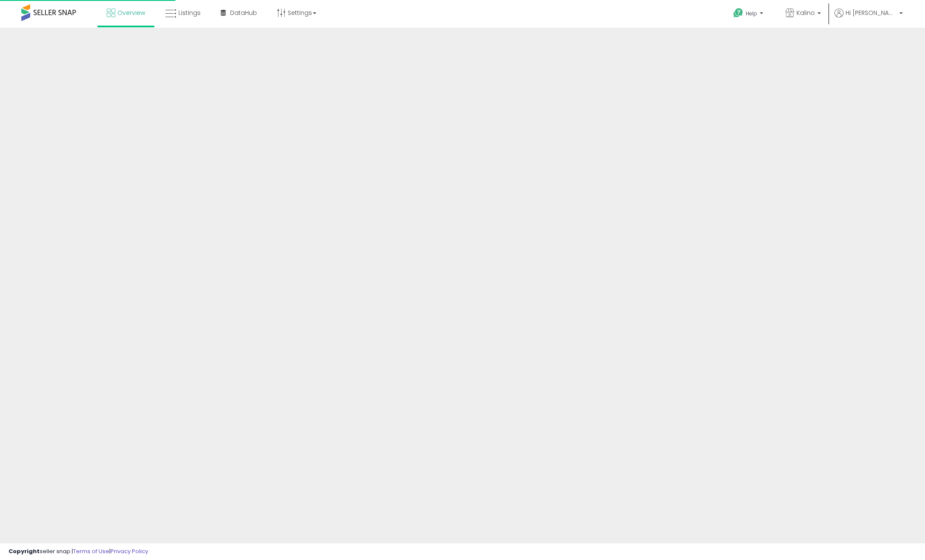 The height and width of the screenshot is (560, 925). What do you see at coordinates (243, 13) in the screenshot?
I see `span: DataHub` at bounding box center [243, 13].